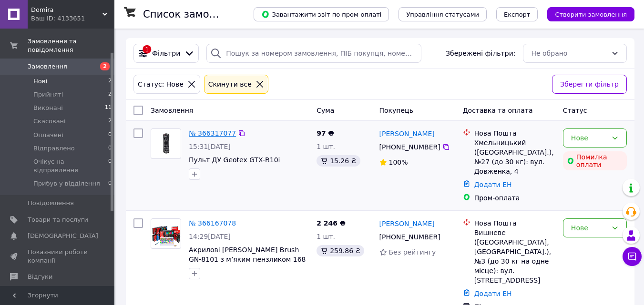 This screenshot has height=305, width=644. What do you see at coordinates (518, 14) in the screenshot?
I see `button: Експорт` at bounding box center [518, 14].